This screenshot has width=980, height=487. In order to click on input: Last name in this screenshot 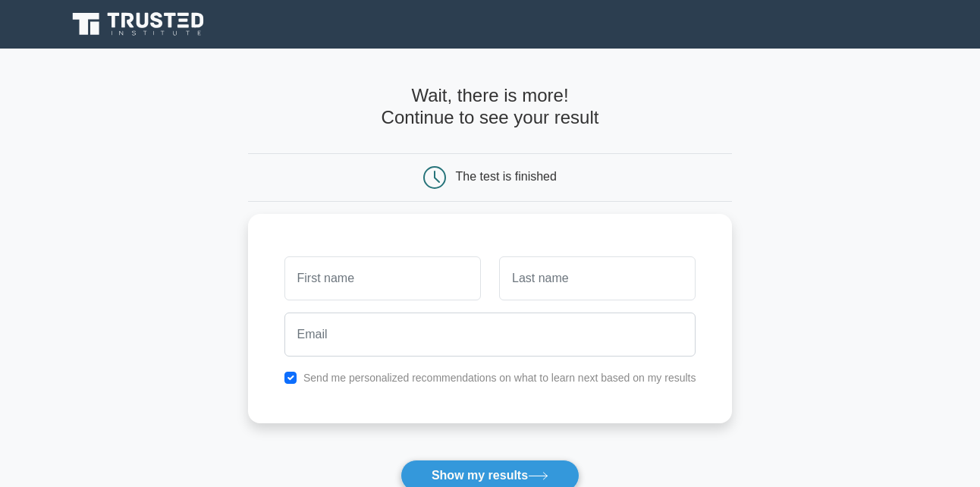, I will do `click(597, 278)`.